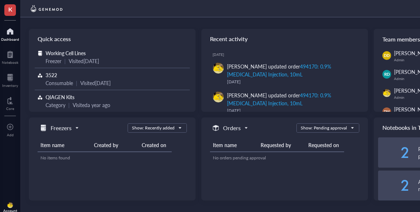  I want to click on div: Show: Pending approval, so click(324, 128).